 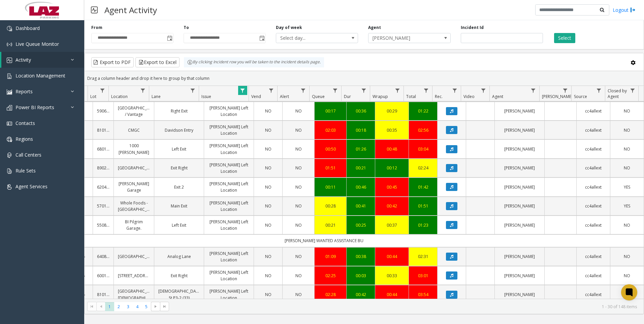 What do you see at coordinates (423, 275) in the screenshot?
I see `a: 03:01` at bounding box center [423, 275].